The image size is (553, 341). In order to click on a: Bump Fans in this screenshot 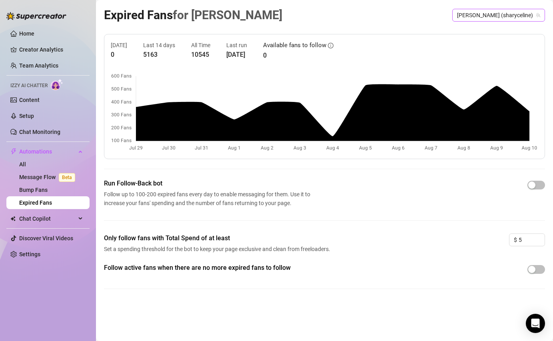, I will do `click(33, 190)`.